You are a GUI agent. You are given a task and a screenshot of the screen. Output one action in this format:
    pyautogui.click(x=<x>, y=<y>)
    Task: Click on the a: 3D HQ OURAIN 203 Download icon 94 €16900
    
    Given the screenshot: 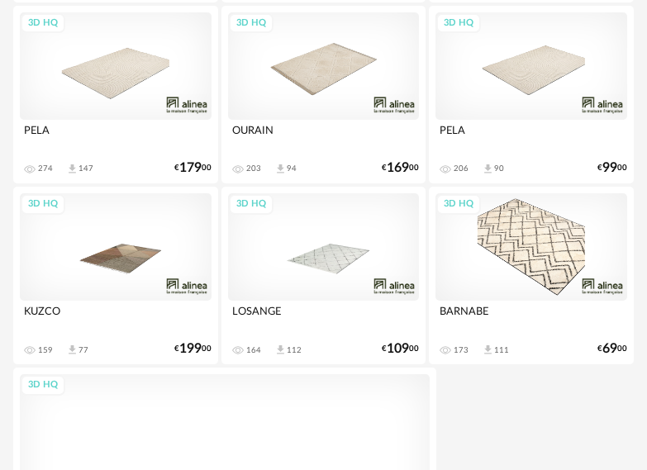 What is the action you would take?
    pyautogui.click(x=324, y=94)
    